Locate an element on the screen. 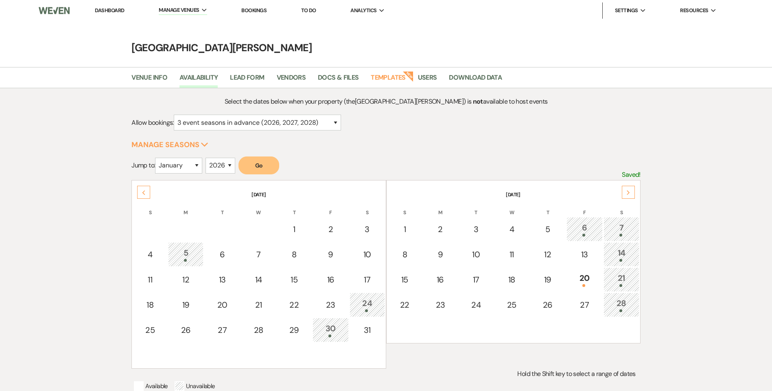  button: Manage Seasons is located at coordinates (170, 145).